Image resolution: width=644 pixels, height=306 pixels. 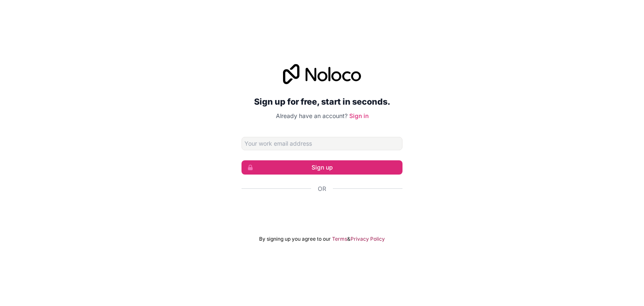 What do you see at coordinates (322, 211) in the screenshot?
I see `div: Se connecter avec Google. S'ouvre dans un nouvel onglet.` at bounding box center [322, 211].